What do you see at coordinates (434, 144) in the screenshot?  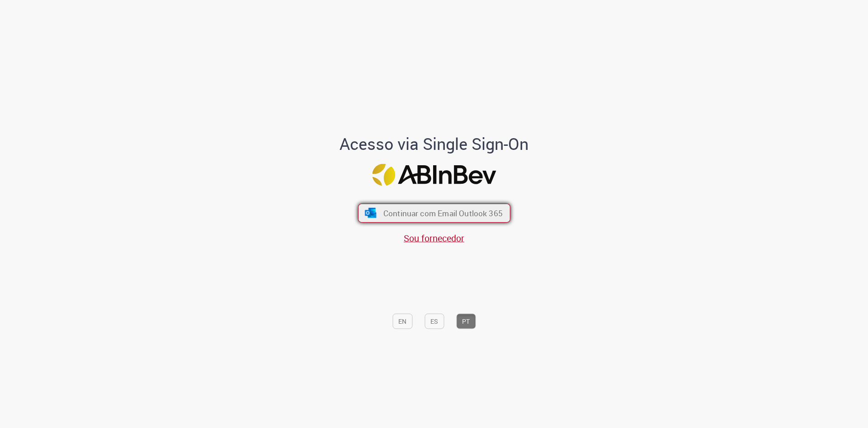 I see `h1: Acesso via Single Sign-On` at bounding box center [434, 144].